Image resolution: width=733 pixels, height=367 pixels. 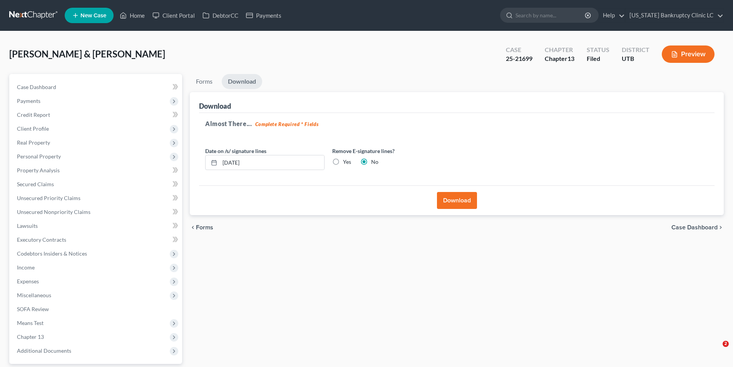 What do you see at coordinates (35, 184) in the screenshot?
I see `span: Secured Claims` at bounding box center [35, 184].